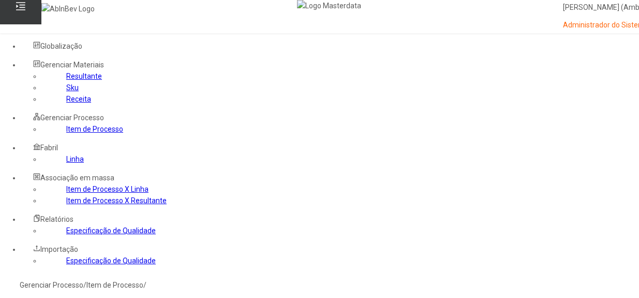  I want to click on a: Receita, so click(79, 99).